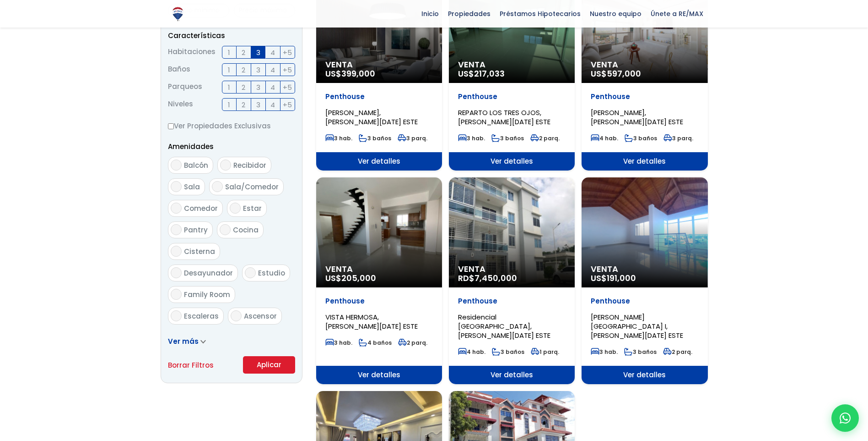  Describe the element at coordinates (545, 351) in the screenshot. I see `span: 1 parq.` at that location.